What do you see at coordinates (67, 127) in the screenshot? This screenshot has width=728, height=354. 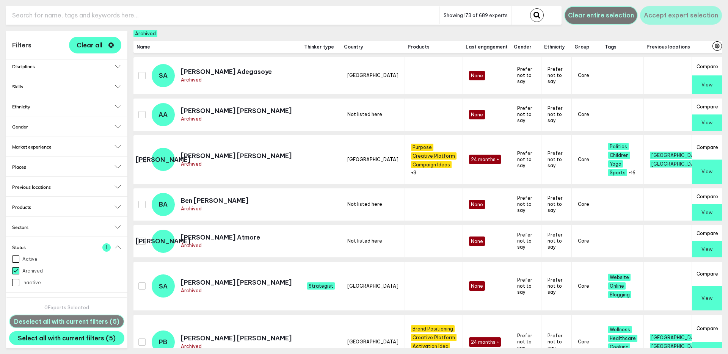 I see `button: Gender` at bounding box center [67, 127].